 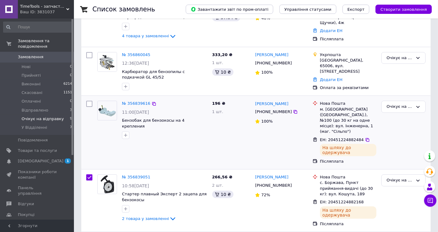 What do you see at coordinates (71, 128) in the screenshot?
I see `span: 7` at bounding box center [71, 128].